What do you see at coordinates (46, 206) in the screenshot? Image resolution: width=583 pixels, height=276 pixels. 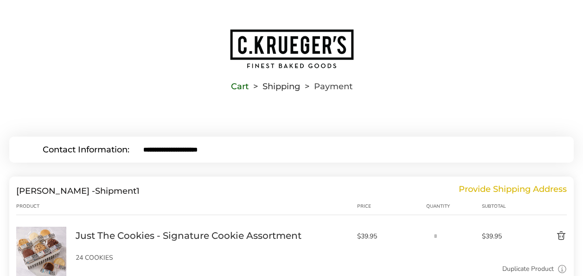 I see `div: Product` at bounding box center [46, 206].